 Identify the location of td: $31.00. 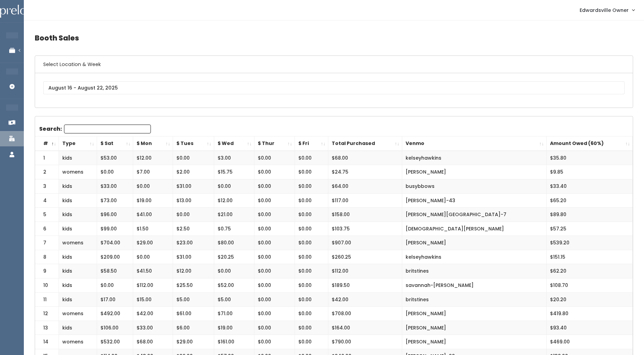
(194, 257).